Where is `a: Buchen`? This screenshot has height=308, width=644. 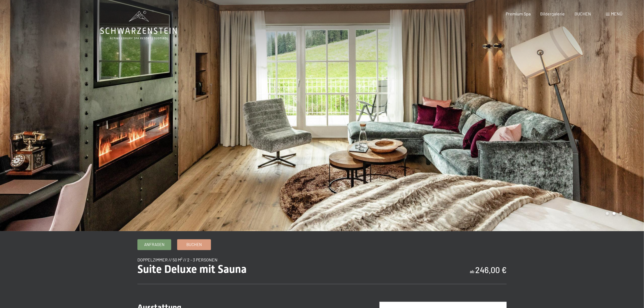
a: Buchen is located at coordinates (194, 245).